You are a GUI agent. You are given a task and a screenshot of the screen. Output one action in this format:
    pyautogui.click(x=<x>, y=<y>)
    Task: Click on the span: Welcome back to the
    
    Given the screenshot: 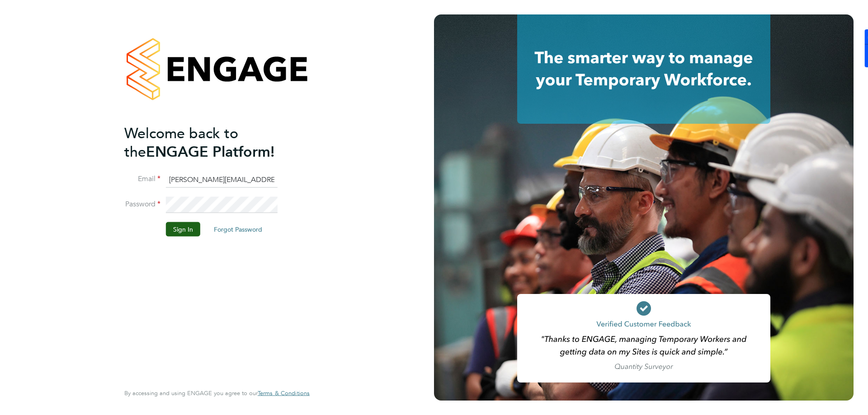 What is the action you would take?
    pyautogui.click(x=181, y=142)
    